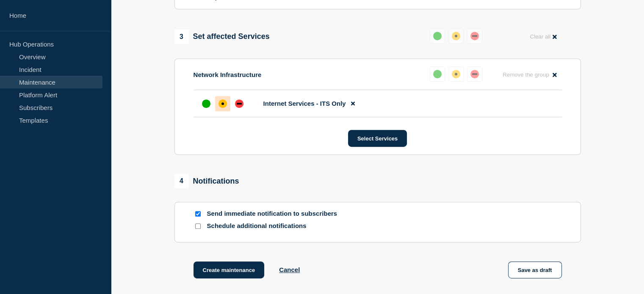 This screenshot has width=644, height=294. I want to click on p: Send immediate notification to subscribers, so click(275, 214).